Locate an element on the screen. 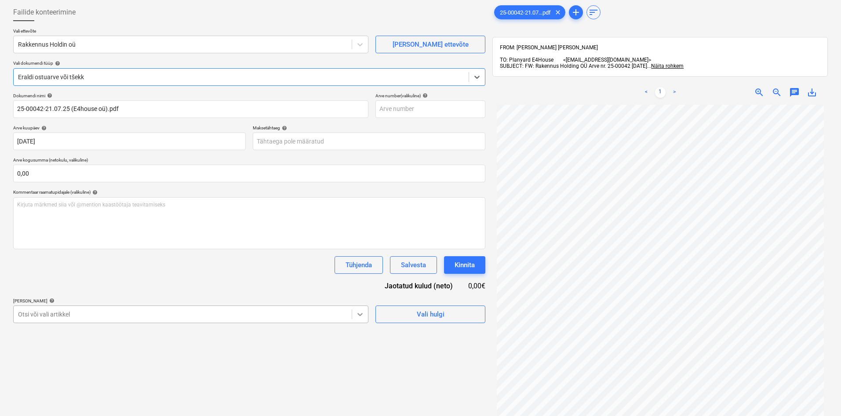 This screenshot has height=416, width=841. div: Kinnita is located at coordinates (465, 265).